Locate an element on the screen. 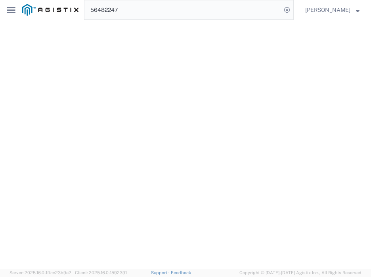 The height and width of the screenshot is (277, 371). input: Search for shipment number, reference number is located at coordinates (183, 10).